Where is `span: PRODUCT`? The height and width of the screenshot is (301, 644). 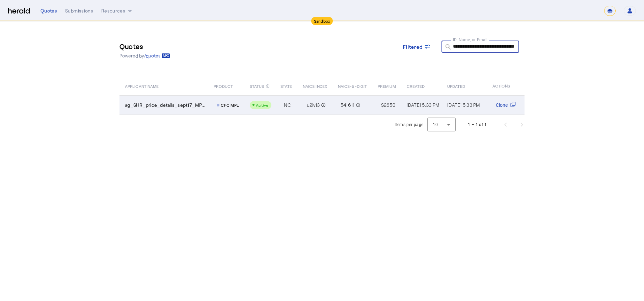
span: PRODUCT is located at coordinates (223, 86).